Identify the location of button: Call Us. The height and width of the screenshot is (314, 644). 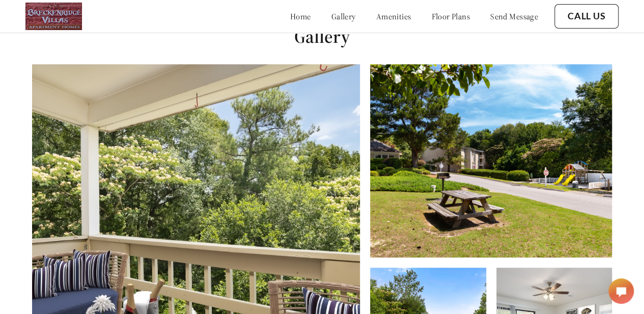
(587, 16).